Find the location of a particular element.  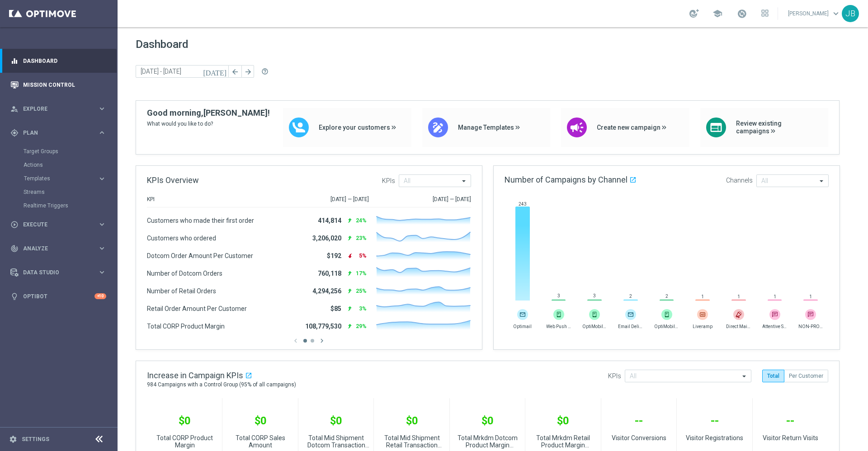

a: Streams is located at coordinates (59, 192).